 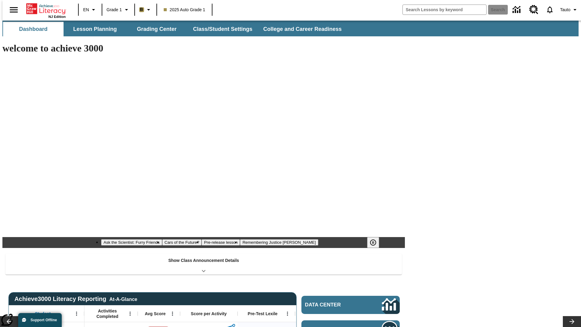 I want to click on button: Slide 4 Remembering Justice O'Connor, so click(x=279, y=242).